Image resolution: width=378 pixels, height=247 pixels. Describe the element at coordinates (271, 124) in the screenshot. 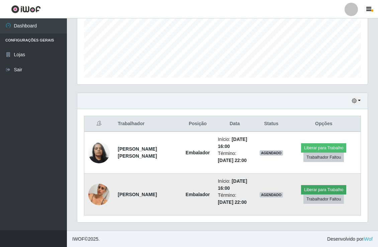

I see `th: Status` at that location.